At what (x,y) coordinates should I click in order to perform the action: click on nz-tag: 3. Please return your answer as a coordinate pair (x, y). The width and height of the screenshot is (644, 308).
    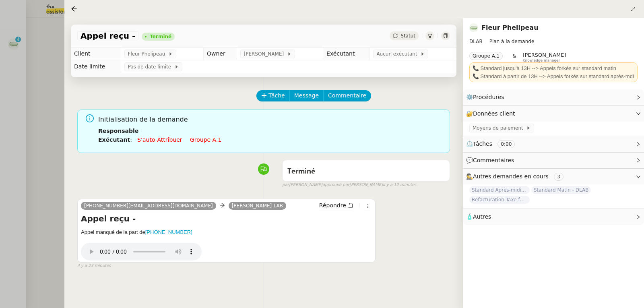
    Looking at the image, I should click on (558, 177).